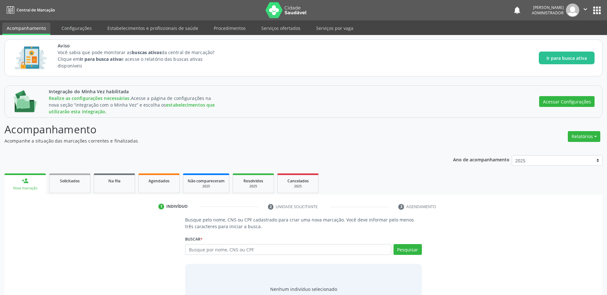 Image resolution: width=607 pixels, height=295 pixels. Describe the element at coordinates (214, 130) in the screenshot. I see `p: Acompanhamento` at that location.